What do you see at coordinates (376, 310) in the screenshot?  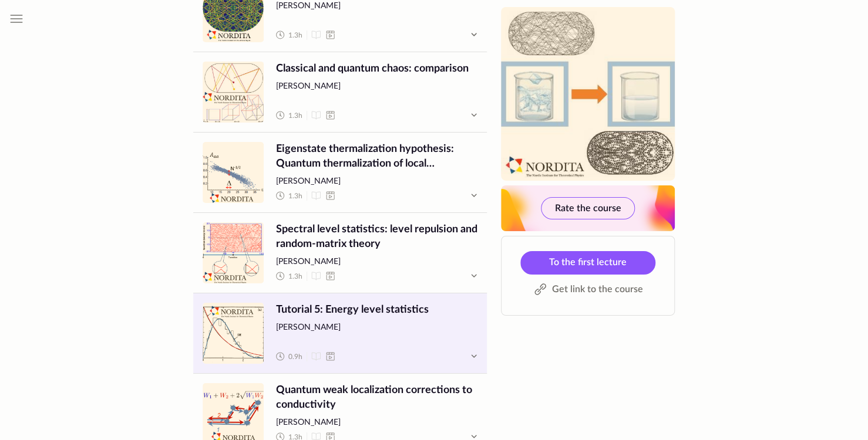 I see `span: Tutorial 5: Energy level statistics` at bounding box center [376, 310].